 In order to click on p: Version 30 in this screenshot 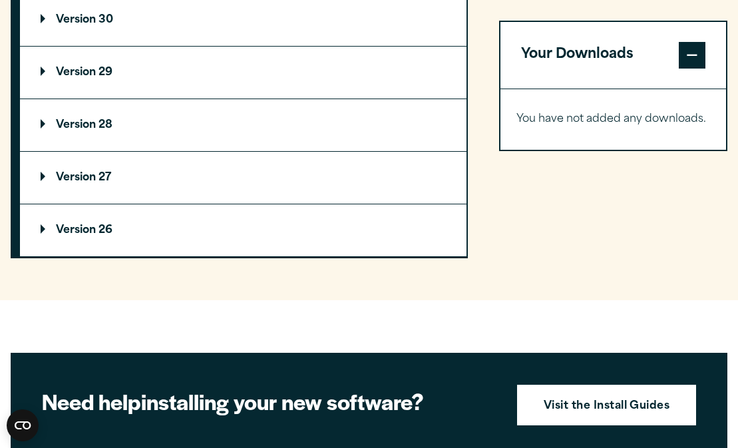, I will do `click(77, 20)`.